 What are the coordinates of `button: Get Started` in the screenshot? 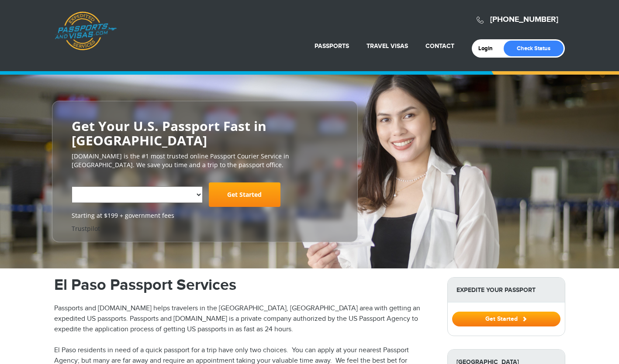 It's located at (506, 319).